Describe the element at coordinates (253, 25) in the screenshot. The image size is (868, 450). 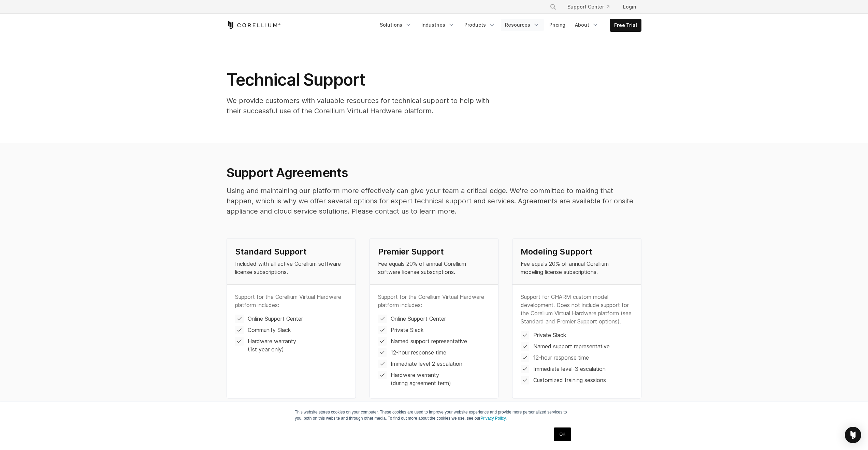
I see `a: Corellium Home` at that location.